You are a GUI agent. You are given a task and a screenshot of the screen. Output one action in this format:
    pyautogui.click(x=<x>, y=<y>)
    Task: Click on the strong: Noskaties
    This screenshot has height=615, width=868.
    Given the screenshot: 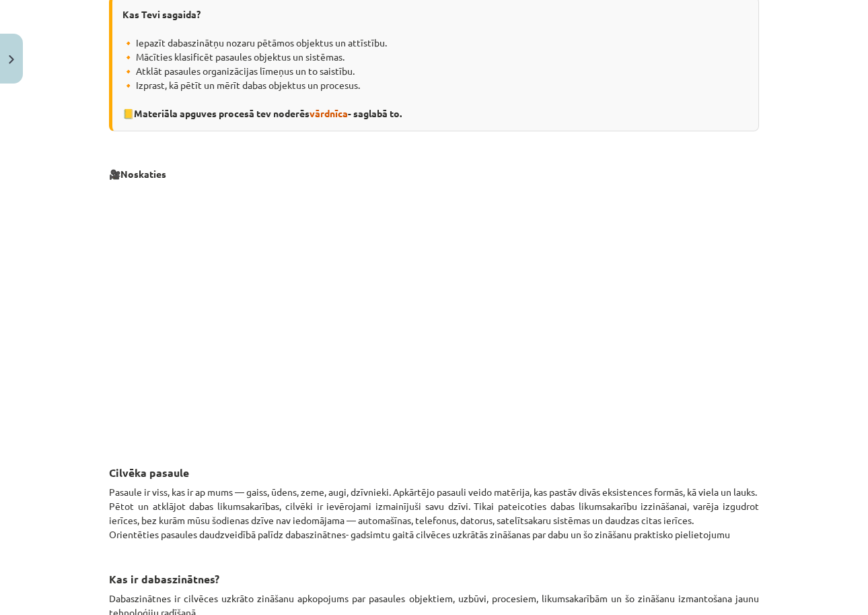 What is the action you would take?
    pyautogui.click(x=143, y=173)
    